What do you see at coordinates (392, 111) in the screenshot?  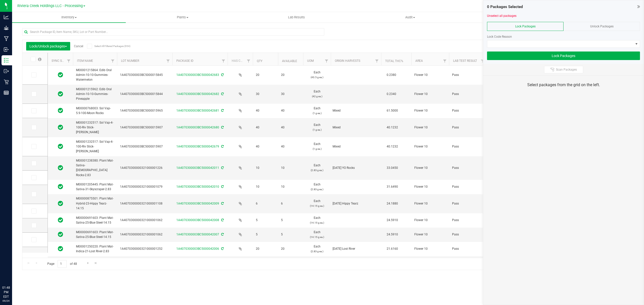 I see `span: 61.5000` at bounding box center [392, 111].